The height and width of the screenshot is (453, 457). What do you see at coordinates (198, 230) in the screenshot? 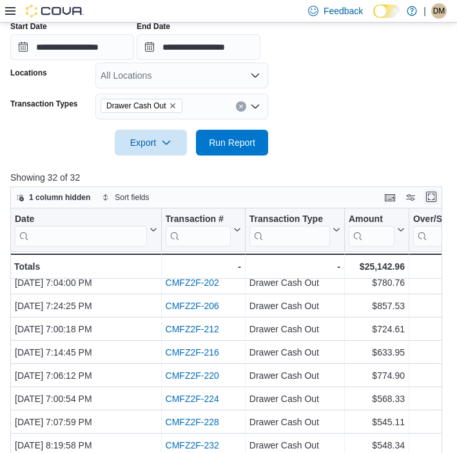
I see `div: Transaction # URL` at bounding box center [198, 230].